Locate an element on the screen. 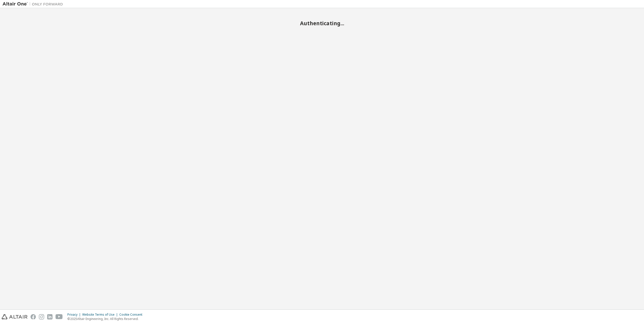 Image resolution: width=644 pixels, height=324 pixels. p: © 2025 Altair Engineering, Inc. All Rights Reserved. is located at coordinates (106, 319).